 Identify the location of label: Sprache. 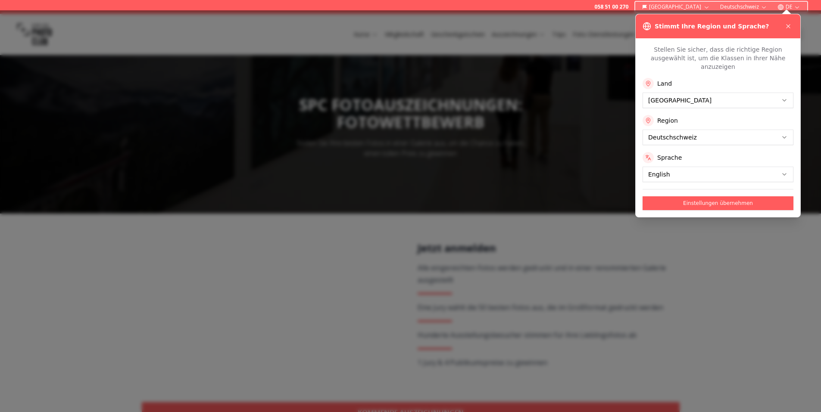
(669, 158).